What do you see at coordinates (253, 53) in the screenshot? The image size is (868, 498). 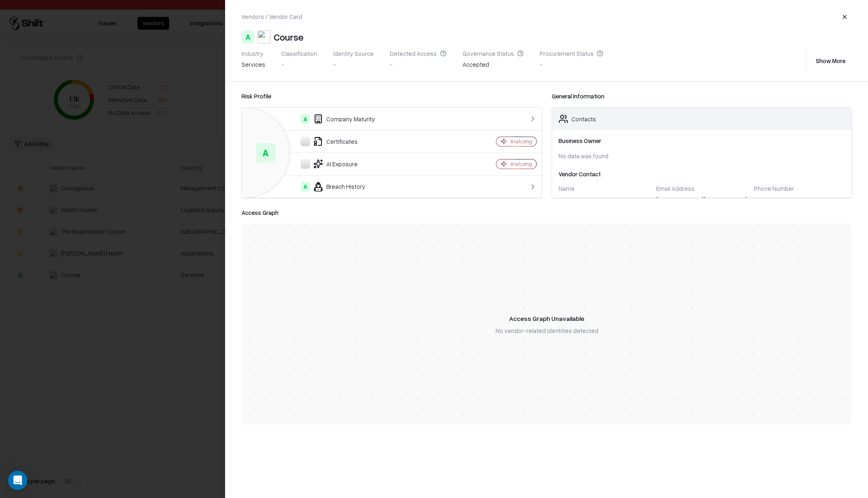 I see `div: Industry` at bounding box center [253, 53].